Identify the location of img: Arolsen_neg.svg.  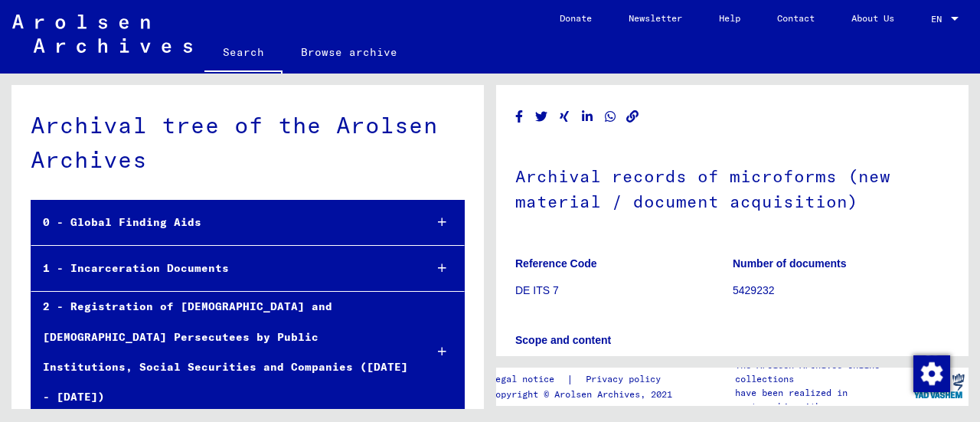
(102, 34).